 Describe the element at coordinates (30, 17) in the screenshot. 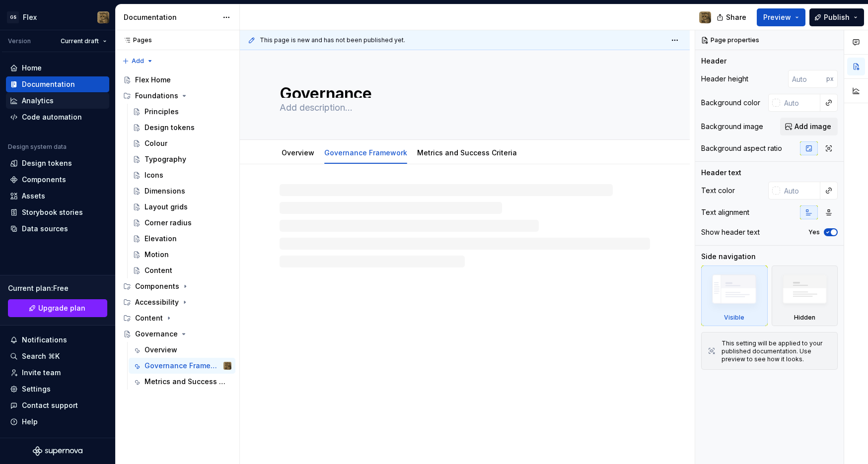

I see `div: Flex` at that location.